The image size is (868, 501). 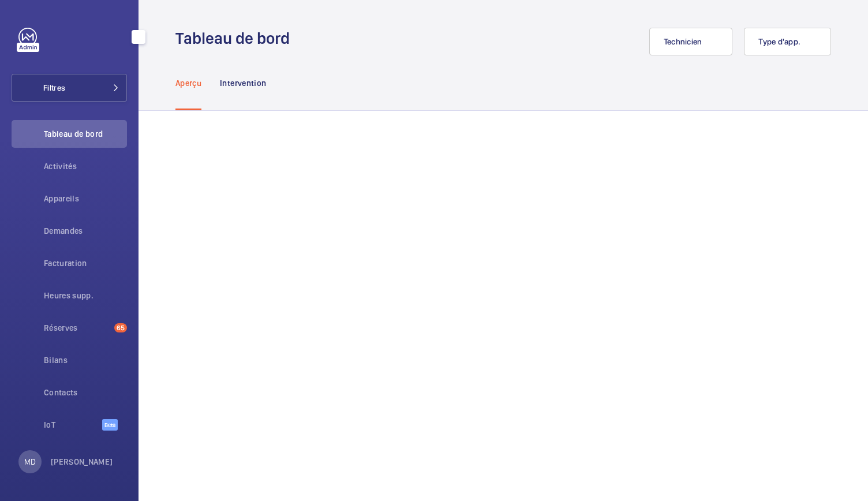 What do you see at coordinates (86, 166) in the screenshot?
I see `span: Activités` at bounding box center [86, 166].